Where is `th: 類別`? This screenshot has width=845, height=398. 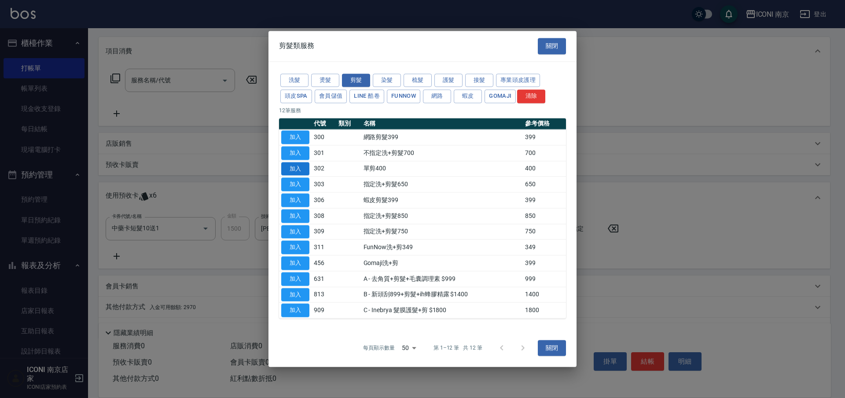 th: 類別 is located at coordinates (349, 124).